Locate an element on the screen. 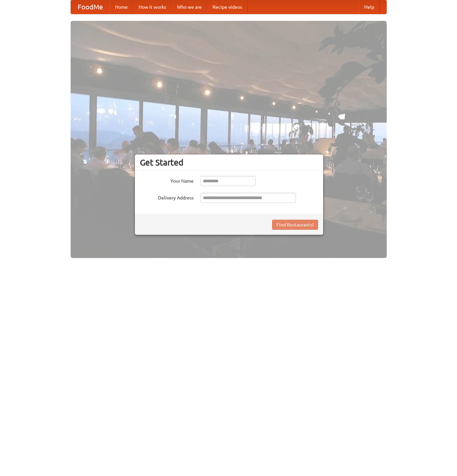 Image resolution: width=457 pixels, height=476 pixels. a: Home is located at coordinates (121, 7).